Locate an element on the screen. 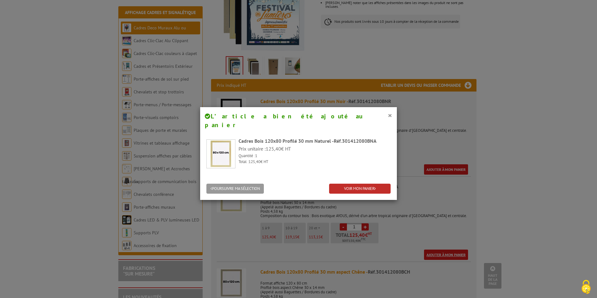 The width and height of the screenshot is (597, 298). p: Prix unitaire : € HT is located at coordinates (314, 149).